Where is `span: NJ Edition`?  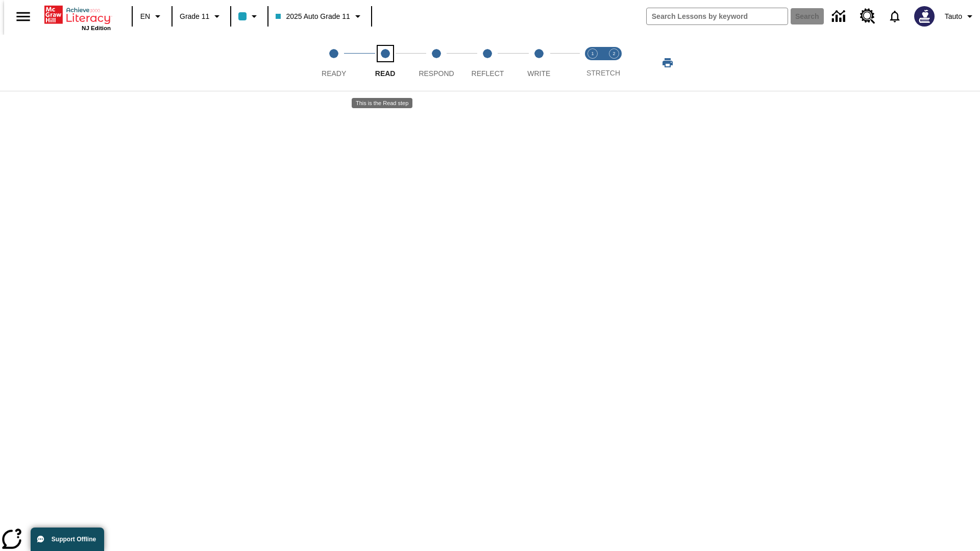
span: NJ Edition is located at coordinates (96, 28).